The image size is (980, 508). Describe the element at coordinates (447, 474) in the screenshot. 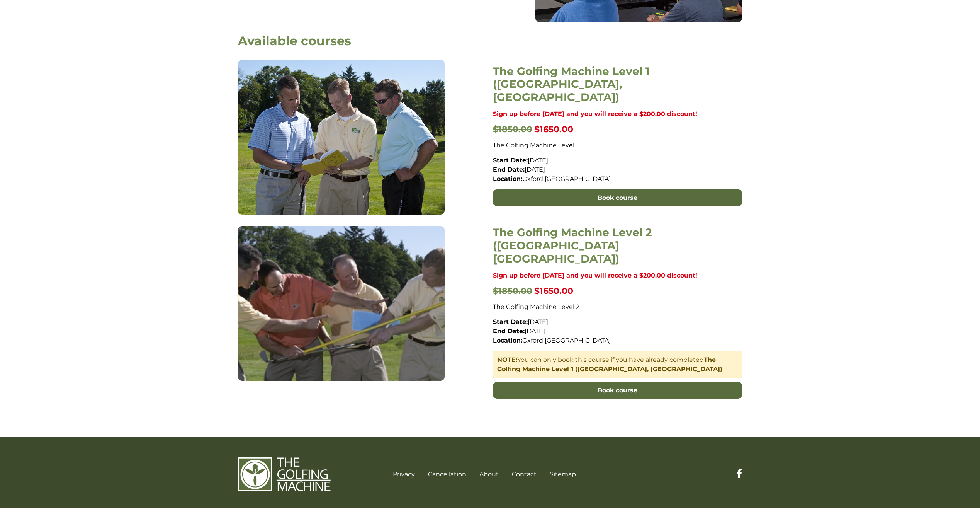

I see `a: Cancellation` at that location.